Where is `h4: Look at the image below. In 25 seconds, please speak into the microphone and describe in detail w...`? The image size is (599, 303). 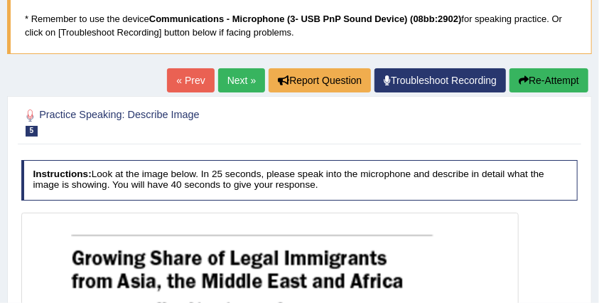
h4: Look at the image below. In 25 seconds, please speak into the microphone and describe in detail w... is located at coordinates (300, 180).